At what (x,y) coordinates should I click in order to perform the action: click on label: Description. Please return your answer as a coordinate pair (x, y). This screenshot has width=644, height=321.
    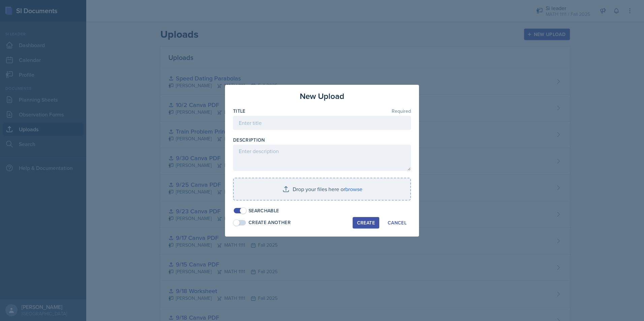
    Looking at the image, I should click on (248, 140).